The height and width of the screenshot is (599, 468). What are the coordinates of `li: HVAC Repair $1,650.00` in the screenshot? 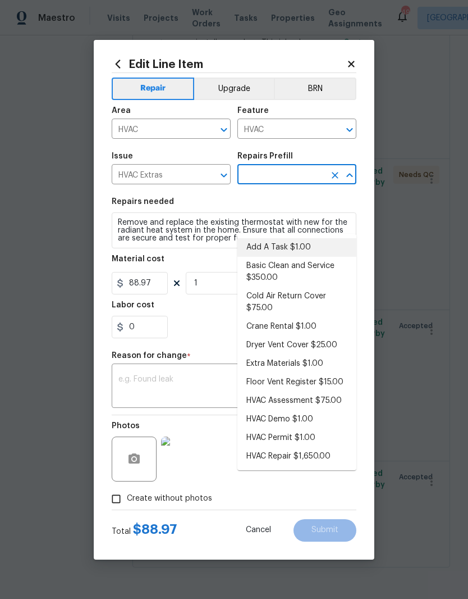 It's located at (297, 456).